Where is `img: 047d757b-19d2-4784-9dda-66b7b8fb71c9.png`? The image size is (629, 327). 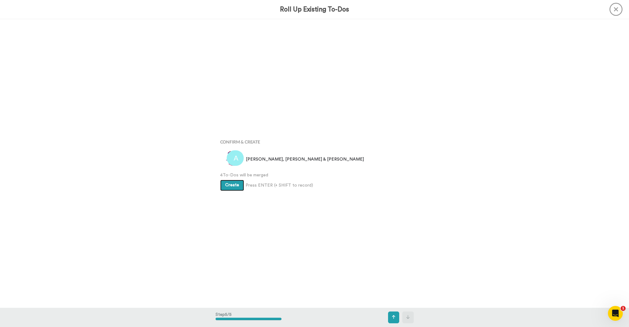
img: 047d757b-19d2-4784-9dda-66b7b8fb71c9.png is located at coordinates (234, 158).